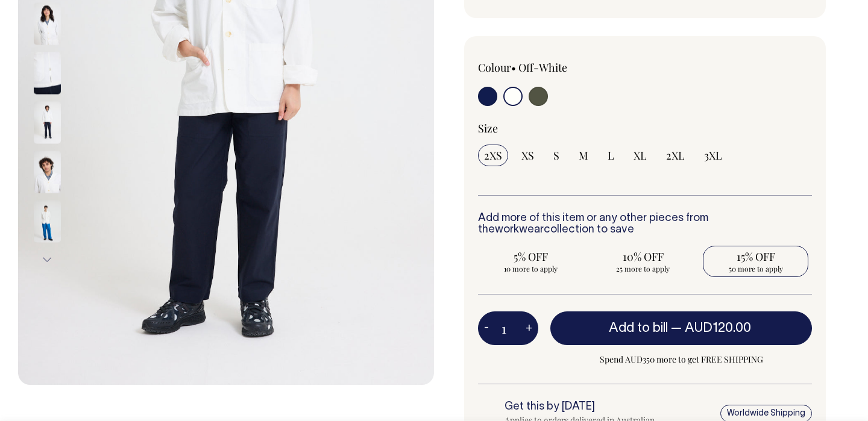 The image size is (868, 421). What do you see at coordinates (644, 268) in the screenshot?
I see `span: 25 more to apply` at bounding box center [644, 268].